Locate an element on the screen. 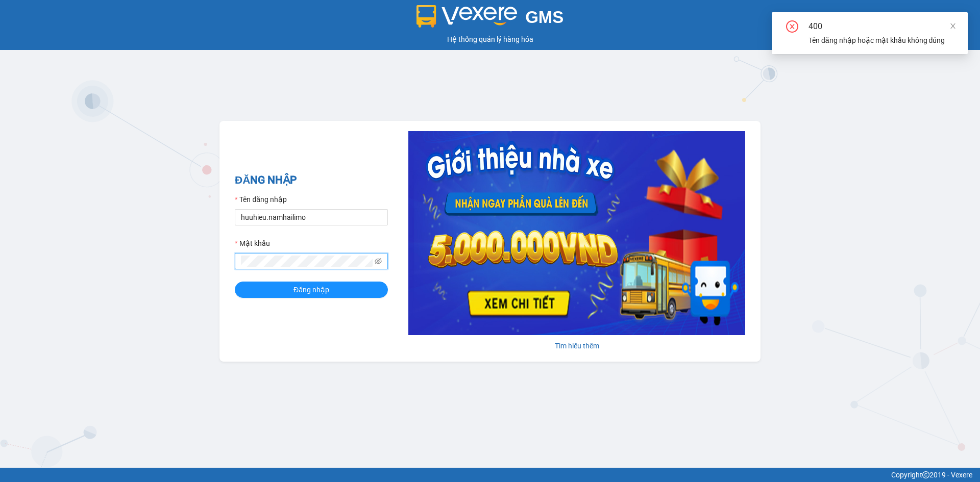  h2: ĐĂNG NHẬP is located at coordinates (311, 180).